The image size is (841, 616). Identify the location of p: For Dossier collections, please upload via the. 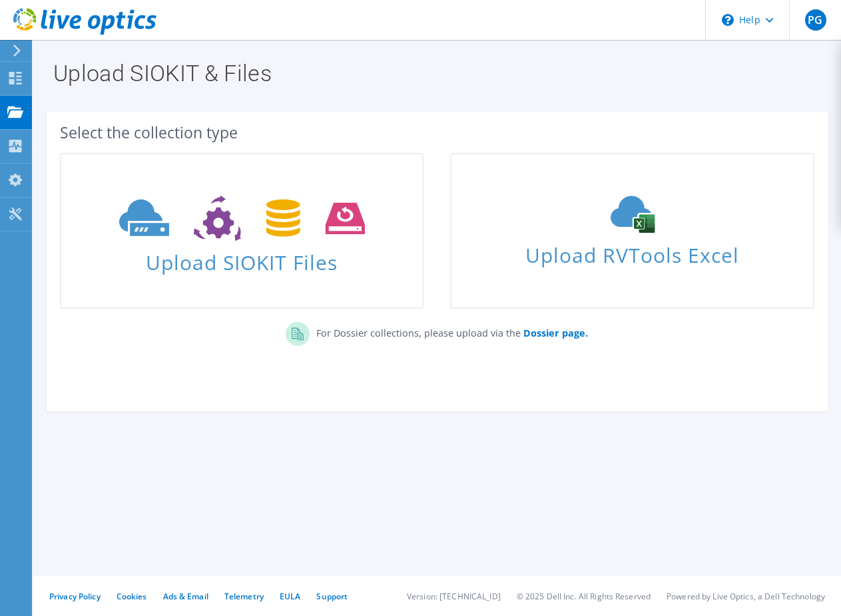
(449, 331).